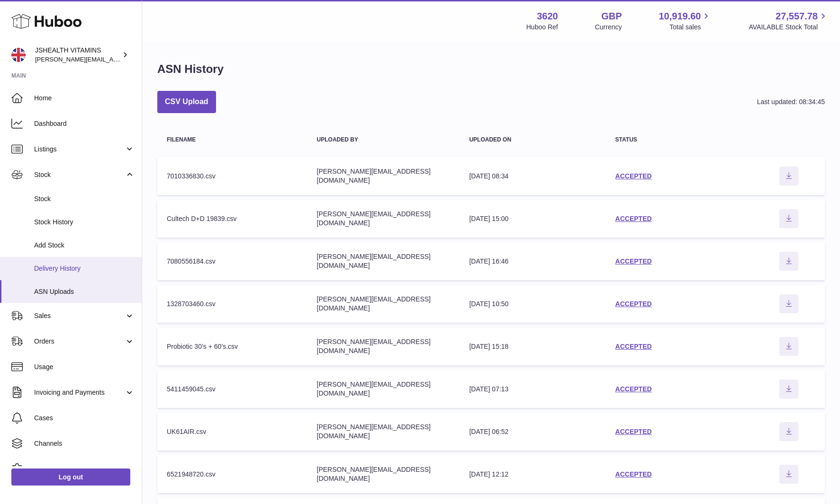 This screenshot has height=504, width=840. I want to click on th: Uploaded on, so click(532, 140).